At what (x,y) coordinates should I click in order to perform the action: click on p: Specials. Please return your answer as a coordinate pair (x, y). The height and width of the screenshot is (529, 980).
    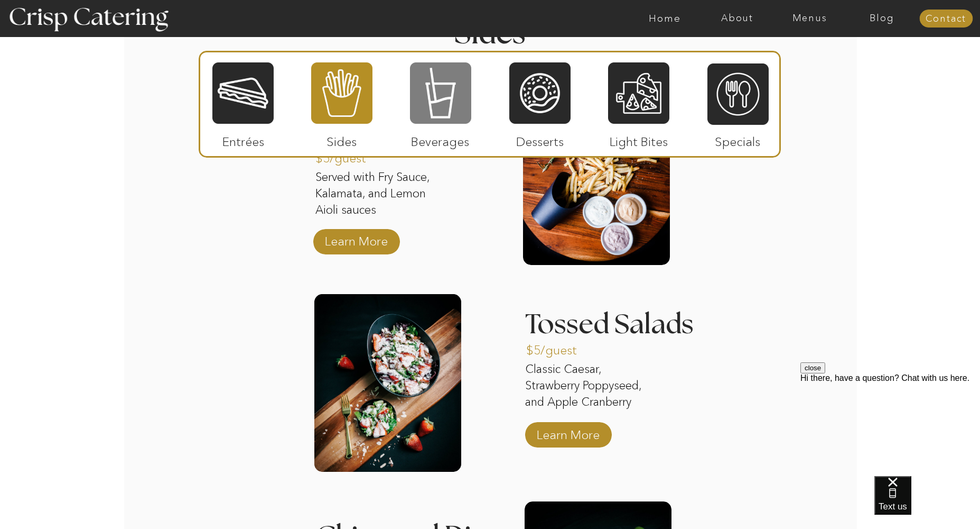
    Looking at the image, I should click on (738, 139).